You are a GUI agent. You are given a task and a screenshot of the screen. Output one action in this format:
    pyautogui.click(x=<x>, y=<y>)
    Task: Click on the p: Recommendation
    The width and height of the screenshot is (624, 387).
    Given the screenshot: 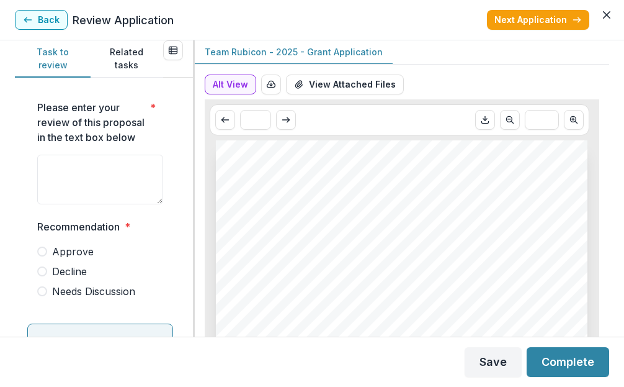 What is the action you would take?
    pyautogui.click(x=78, y=226)
    